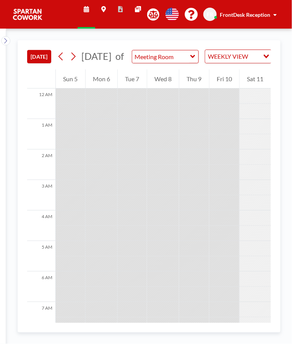 The height and width of the screenshot is (344, 292). What do you see at coordinates (27, 15) in the screenshot?
I see `img: organization-logo` at bounding box center [27, 15].